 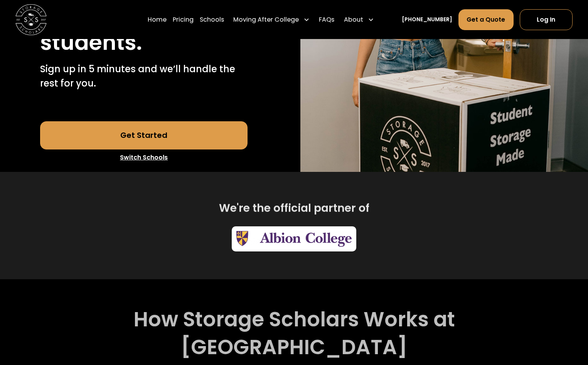 I want to click on img: Storage Scholars main logo, so click(x=31, y=19).